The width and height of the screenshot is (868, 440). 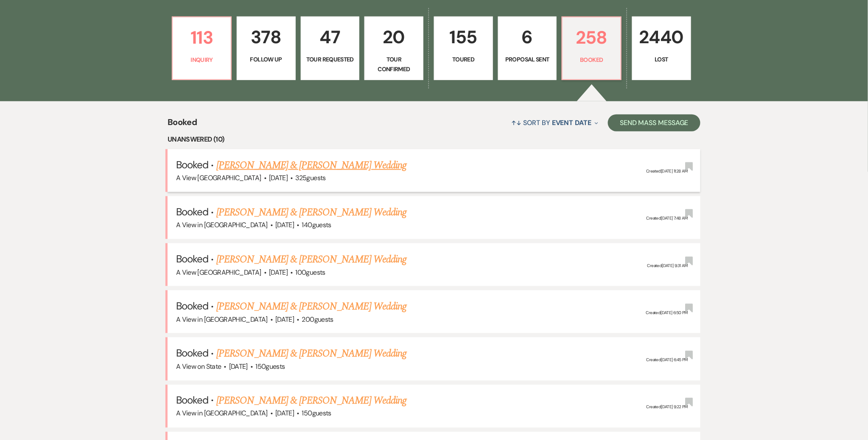 I want to click on span: 325 guests, so click(x=310, y=178).